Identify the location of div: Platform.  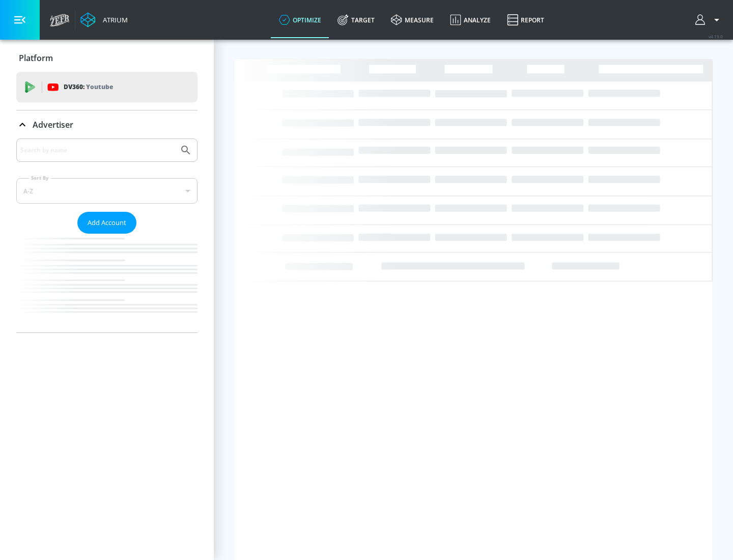
(107, 58).